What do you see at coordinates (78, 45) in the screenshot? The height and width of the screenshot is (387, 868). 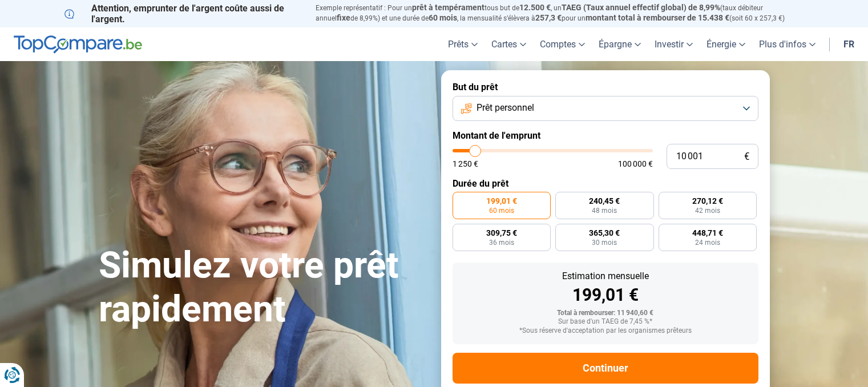 I see `img: TopCompare` at bounding box center [78, 45].